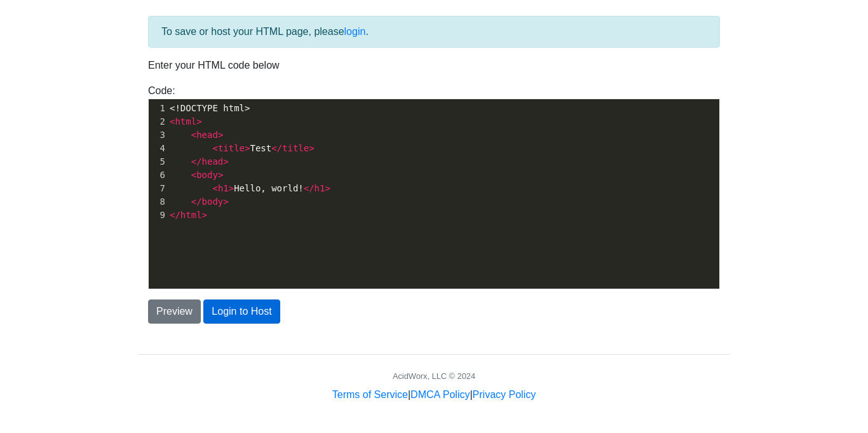  What do you see at coordinates (505, 395) in the screenshot?
I see `a: Privacy Policy` at bounding box center [505, 395].